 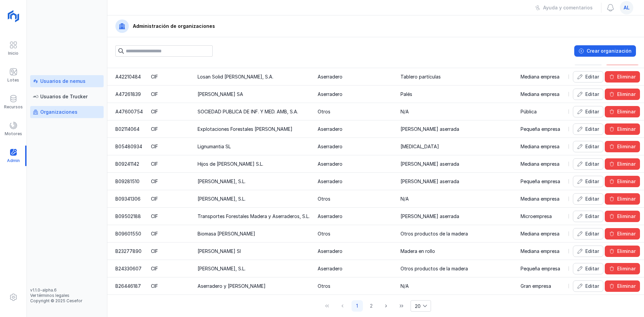 What do you see at coordinates (254, 147) in the screenshot?
I see `td: Lignumantia SL` at bounding box center [254, 147].